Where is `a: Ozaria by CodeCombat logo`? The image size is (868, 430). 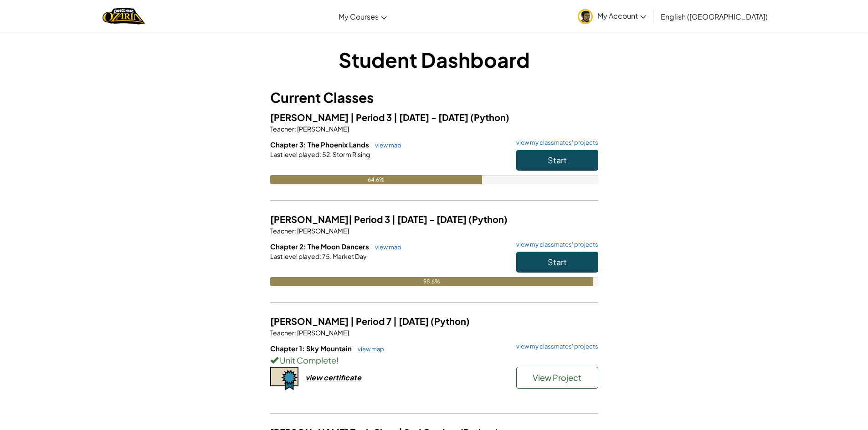
a: Ozaria by CodeCombat logo is located at coordinates (123, 16).